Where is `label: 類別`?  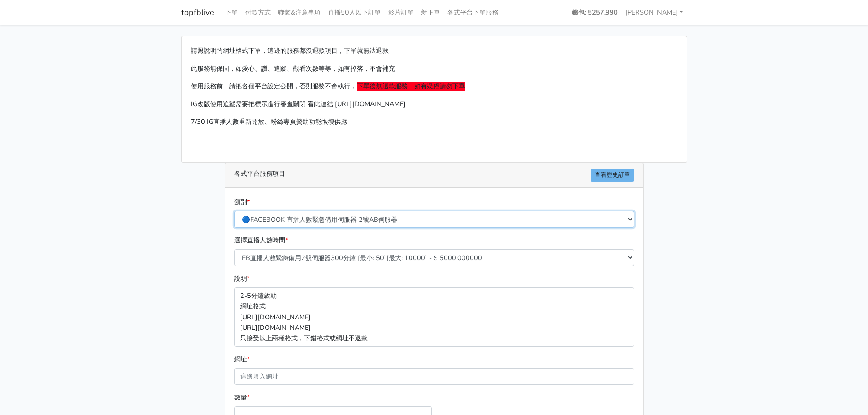 label: 類別 is located at coordinates (242, 202).